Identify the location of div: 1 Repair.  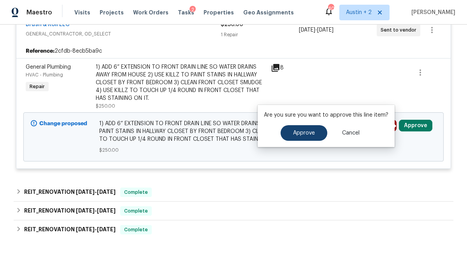
(260, 35).